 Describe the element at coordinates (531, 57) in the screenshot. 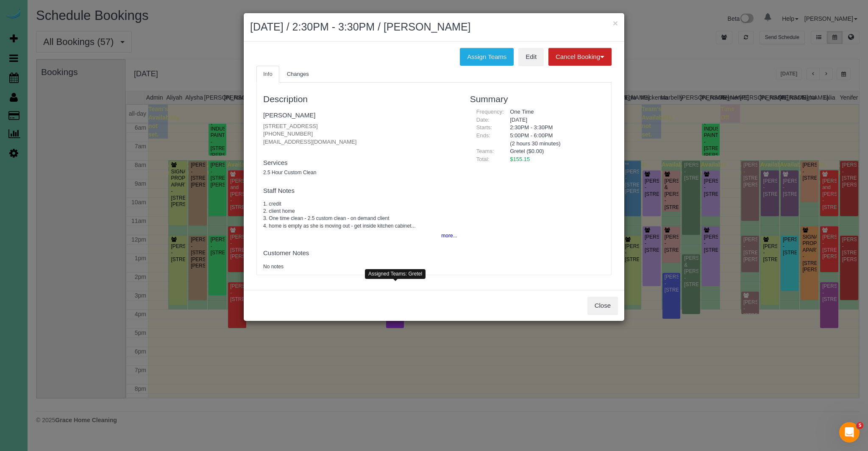

I see `a: Edit` at that location.